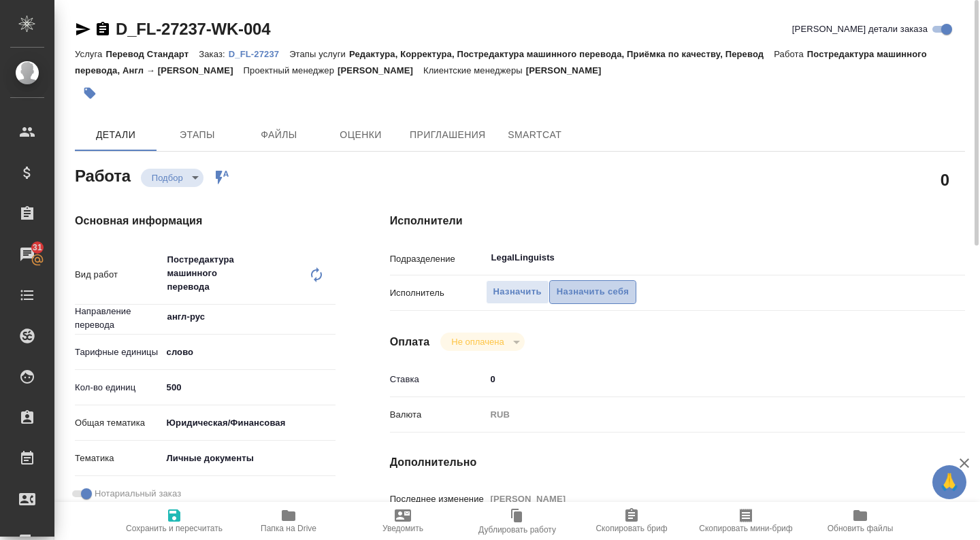 This screenshot has width=980, height=540. I want to click on span: Скопировать мини-бриф, so click(745, 528).